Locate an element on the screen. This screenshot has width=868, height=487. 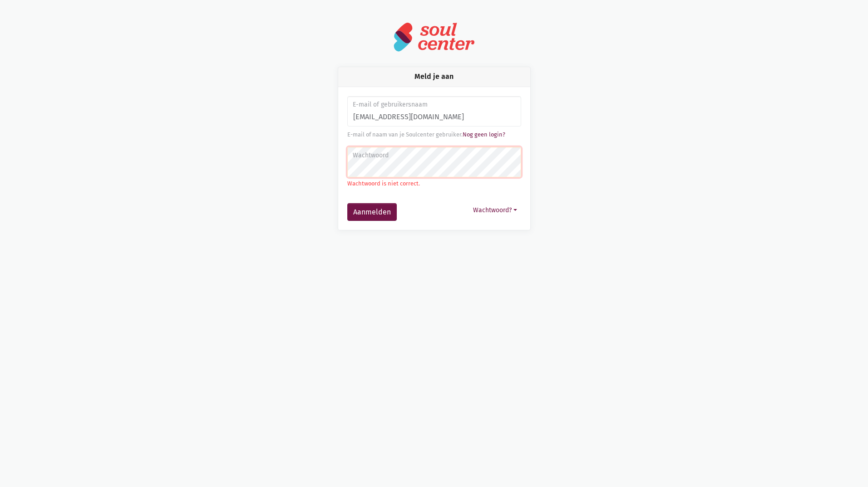
p: Wachtwoord is niet correct. is located at coordinates (434, 183).